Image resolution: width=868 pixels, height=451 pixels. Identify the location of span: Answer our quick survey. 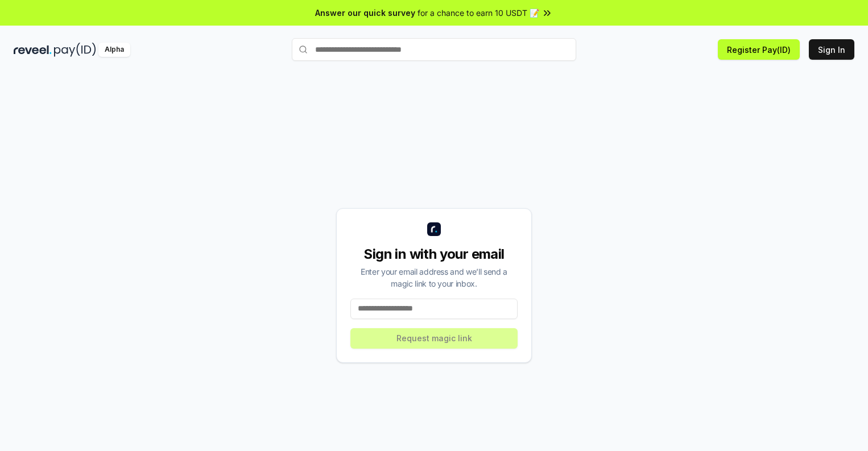
(365, 12).